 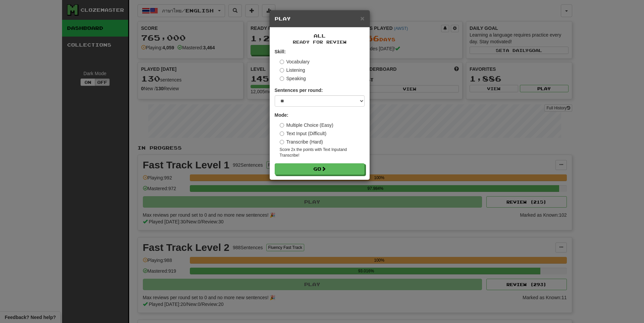 I want to click on input: Listening, so click(x=282, y=70).